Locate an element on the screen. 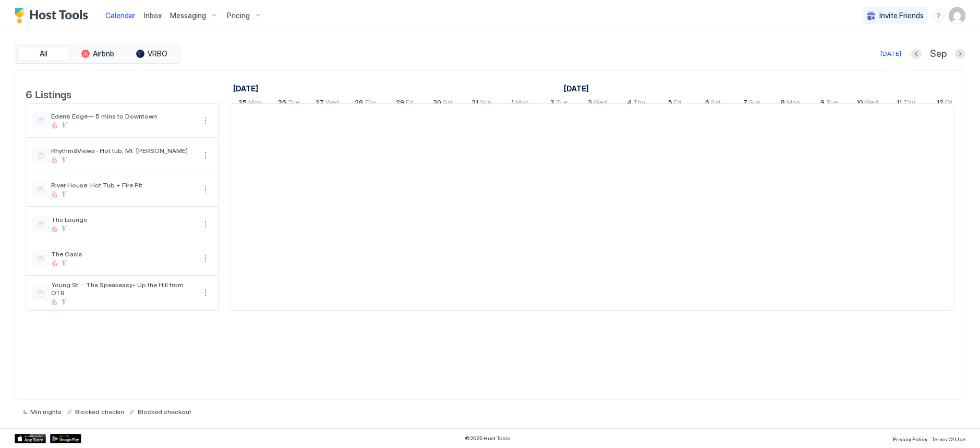  span: 7 is located at coordinates (745, 103).